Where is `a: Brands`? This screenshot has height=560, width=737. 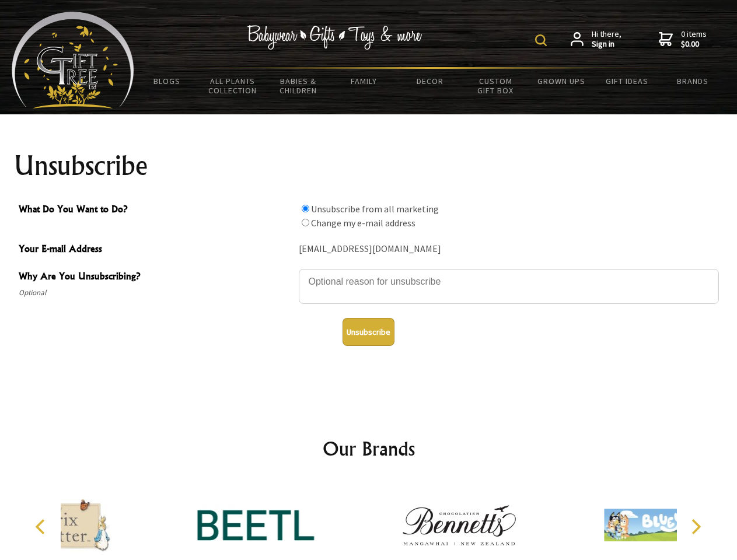
a: Brands is located at coordinates (693, 81).